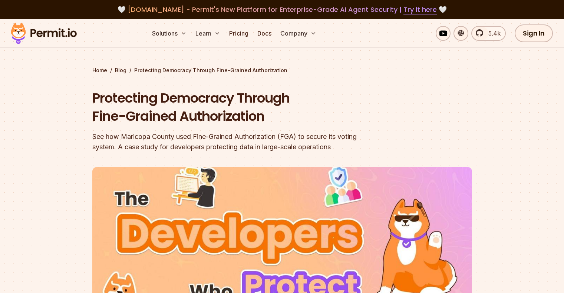  I want to click on a: Docs, so click(264, 33).